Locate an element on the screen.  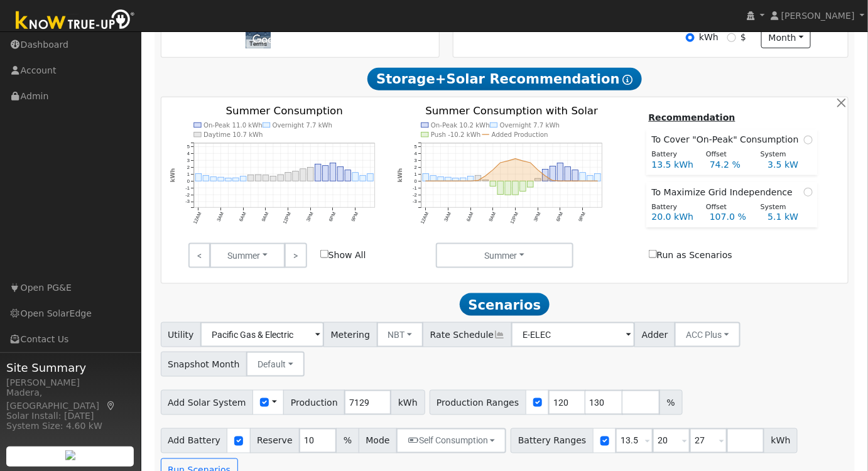
text: On-Peak 11.0 kWh is located at coordinates (233, 125).